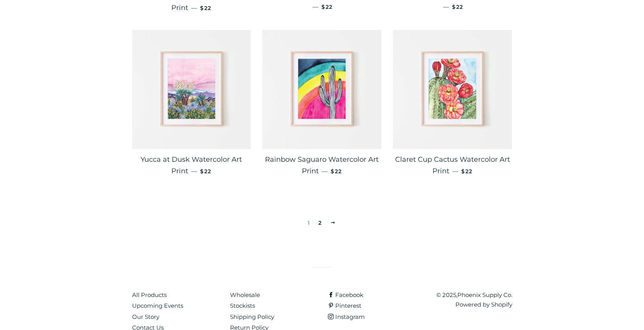 The width and height of the screenshot is (644, 330). I want to click on a: Claret Cup Cactus Watercolor Art Print — $22, so click(452, 165).